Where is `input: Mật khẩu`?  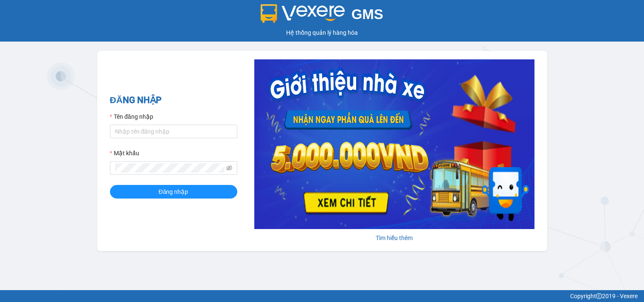 input: Mật khẩu is located at coordinates (170, 168).